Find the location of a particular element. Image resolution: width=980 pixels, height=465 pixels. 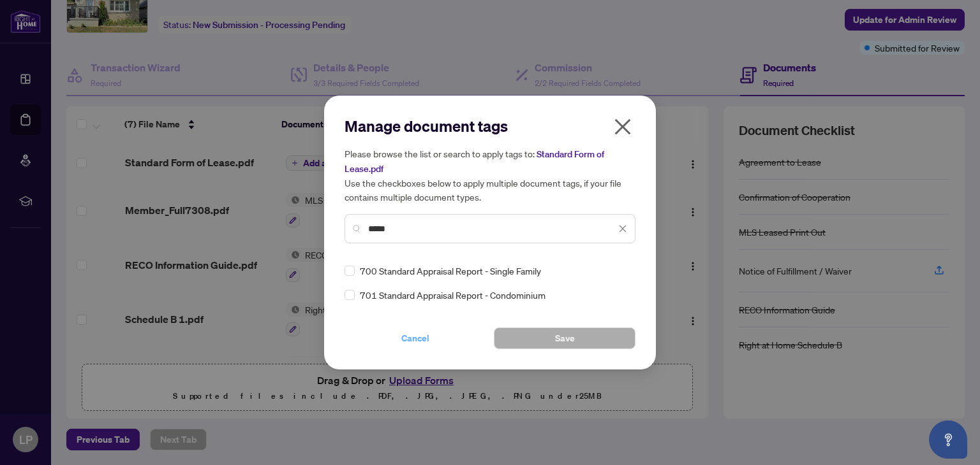

h2: Manage document tags is located at coordinates (490, 126).